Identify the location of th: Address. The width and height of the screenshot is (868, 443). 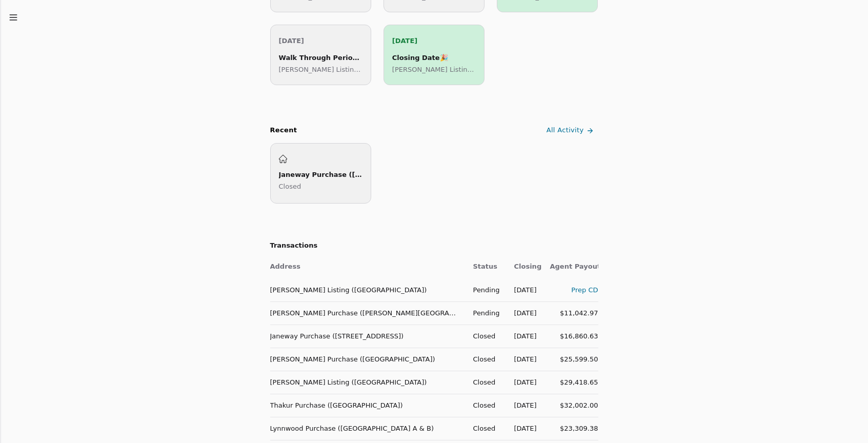
(368, 266).